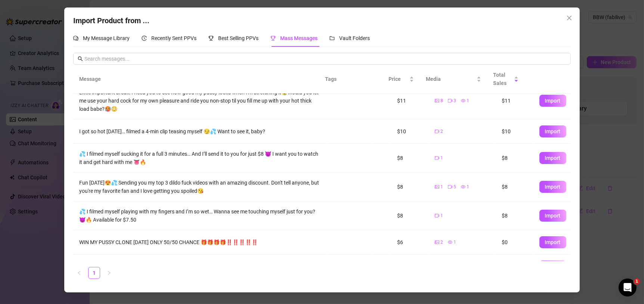 This screenshot has height=304, width=644. What do you see at coordinates (116, 162) in the screenshot?
I see `button: Report Bug 🐛` at bounding box center [116, 162].